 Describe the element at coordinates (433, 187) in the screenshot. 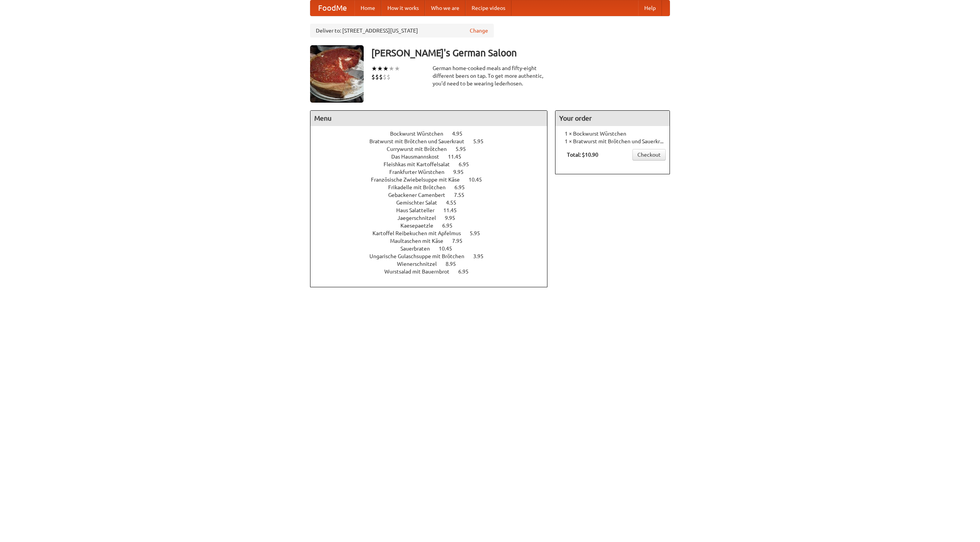

I see `a: Frikadelle mit Brötchen 6.95` at that location.